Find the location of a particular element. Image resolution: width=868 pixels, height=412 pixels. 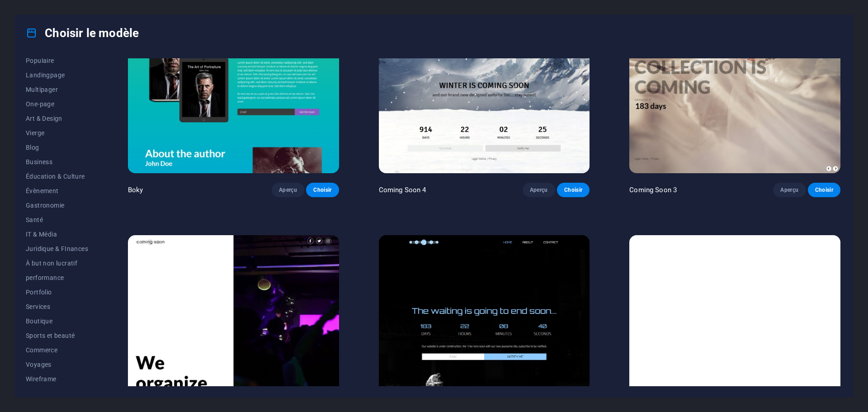

button: One-page is located at coordinates (57, 104).